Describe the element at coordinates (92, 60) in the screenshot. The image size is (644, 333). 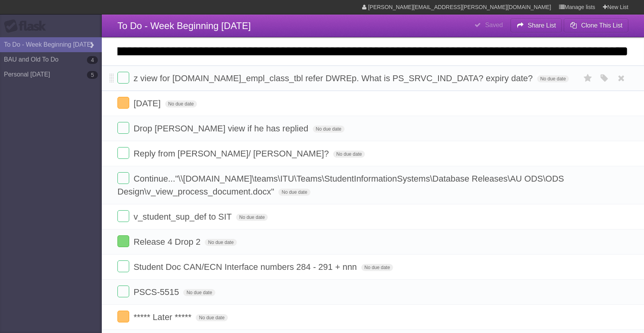
I see `b: 4` at that location.